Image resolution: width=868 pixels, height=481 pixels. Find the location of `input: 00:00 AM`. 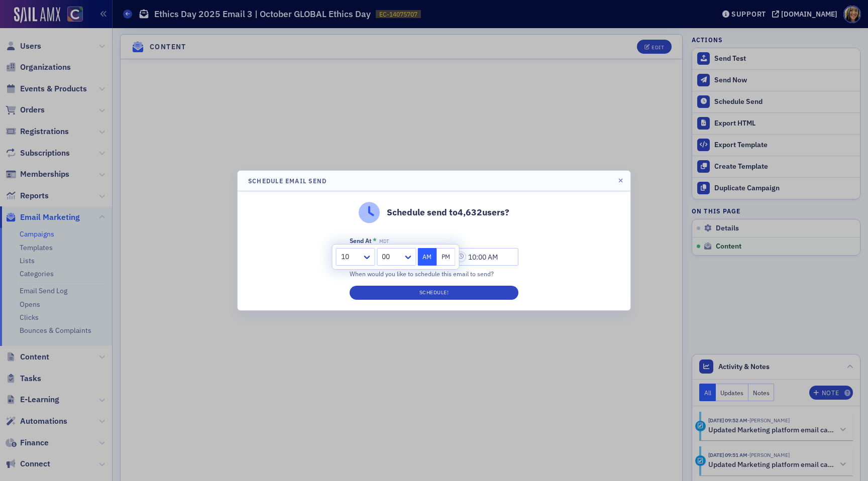

input: 00:00 AM is located at coordinates (486, 256).